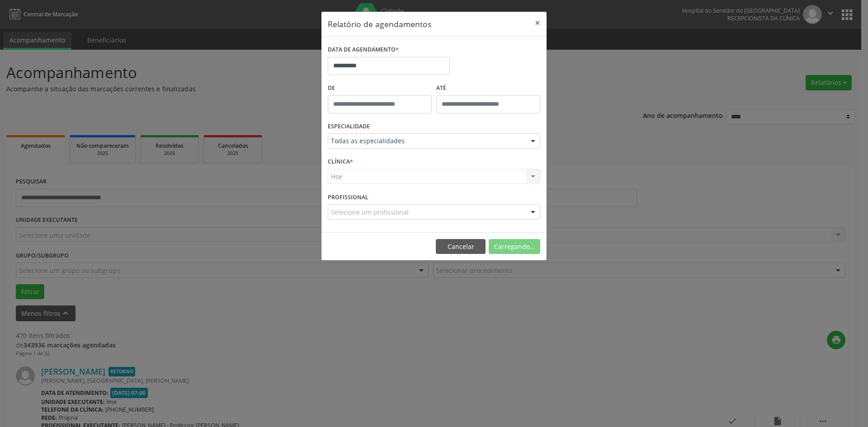  What do you see at coordinates (461, 247) in the screenshot?
I see `button: Cancelar` at bounding box center [461, 247].